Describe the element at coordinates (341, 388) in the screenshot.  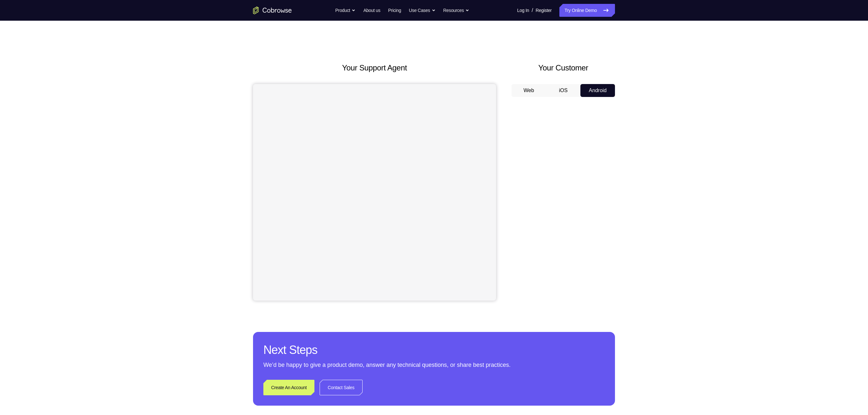
I see `a: Contact Sales` at that location.